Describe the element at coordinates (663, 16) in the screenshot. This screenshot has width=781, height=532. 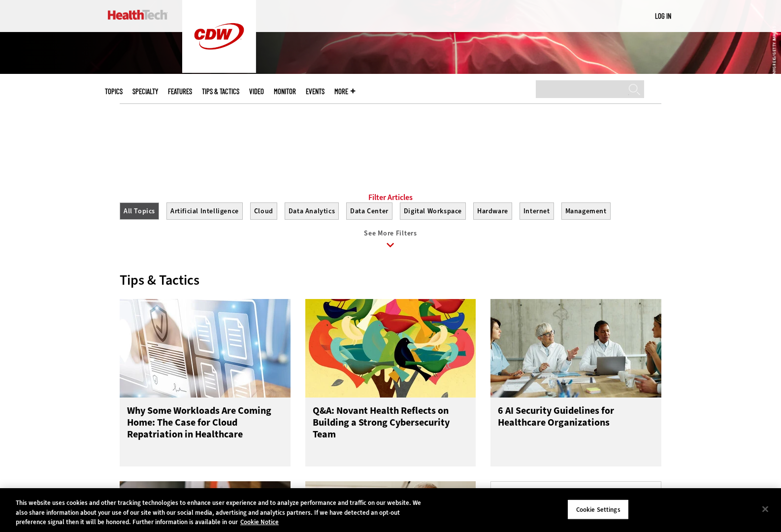
I see `a: Log in` at that location.